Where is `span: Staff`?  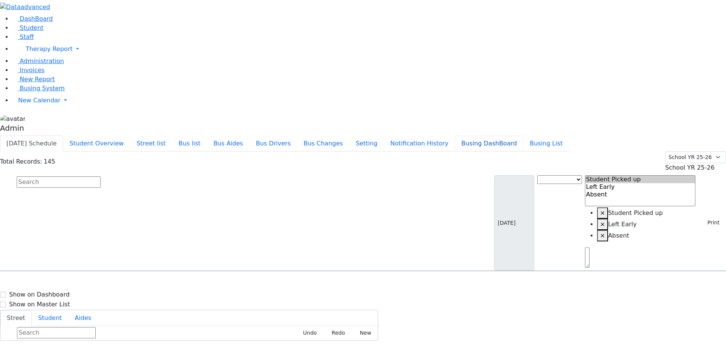
span: Staff is located at coordinates (26, 37).